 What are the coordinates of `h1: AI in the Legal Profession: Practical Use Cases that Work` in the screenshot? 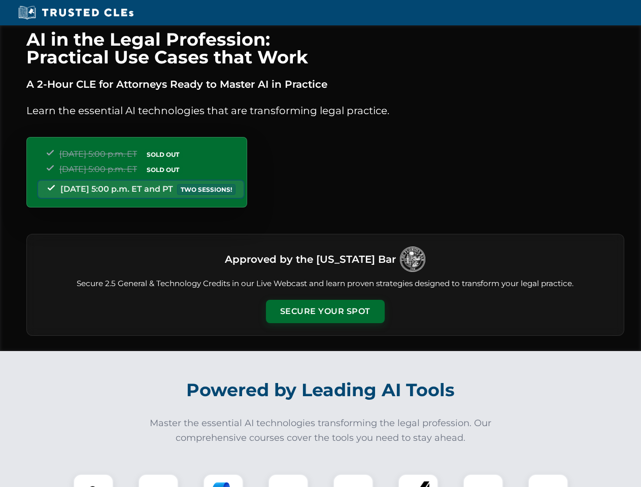 It's located at (325, 48).